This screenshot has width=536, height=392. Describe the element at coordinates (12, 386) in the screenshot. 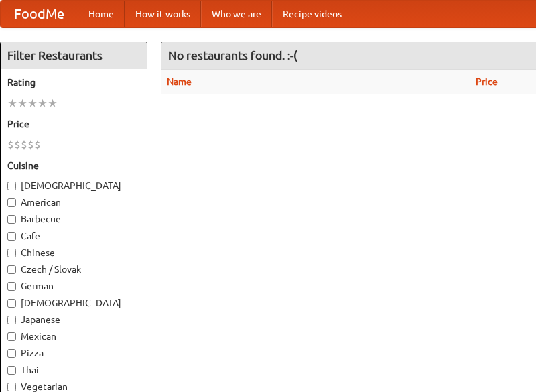

I see `input: Vegetarian` at that location.